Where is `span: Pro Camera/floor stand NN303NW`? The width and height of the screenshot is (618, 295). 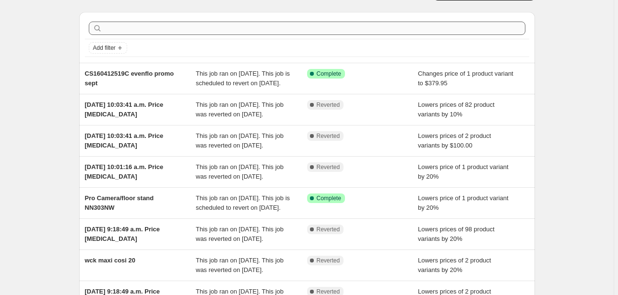
span: Pro Camera/floor stand NN303NW is located at coordinates (119, 203).